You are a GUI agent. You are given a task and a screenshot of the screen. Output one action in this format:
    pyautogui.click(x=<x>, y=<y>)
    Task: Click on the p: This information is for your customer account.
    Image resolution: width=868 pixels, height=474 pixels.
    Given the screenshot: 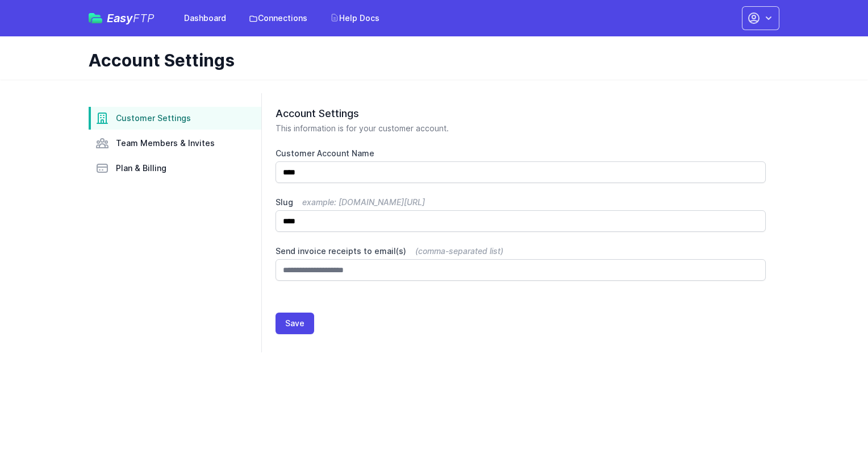 What is the action you would take?
    pyautogui.click(x=521, y=128)
    